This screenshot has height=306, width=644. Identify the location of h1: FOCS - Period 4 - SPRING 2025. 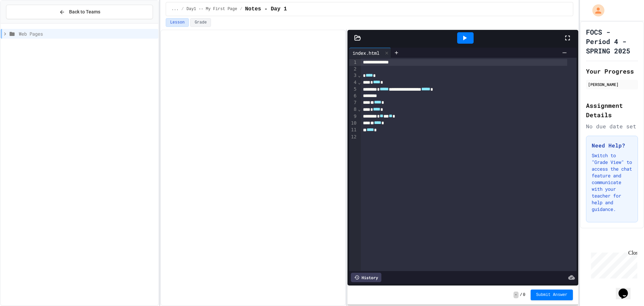
(612, 41).